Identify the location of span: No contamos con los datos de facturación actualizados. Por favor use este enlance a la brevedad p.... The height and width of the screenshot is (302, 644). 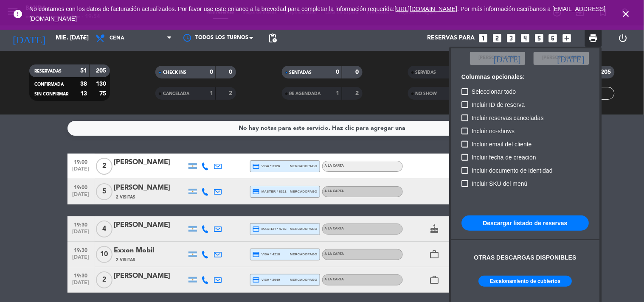
(318, 13).